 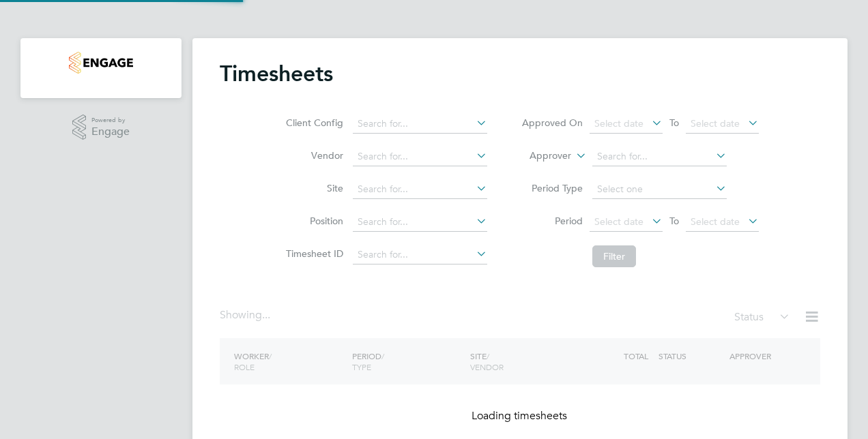 I want to click on label: Approver, so click(x=540, y=156).